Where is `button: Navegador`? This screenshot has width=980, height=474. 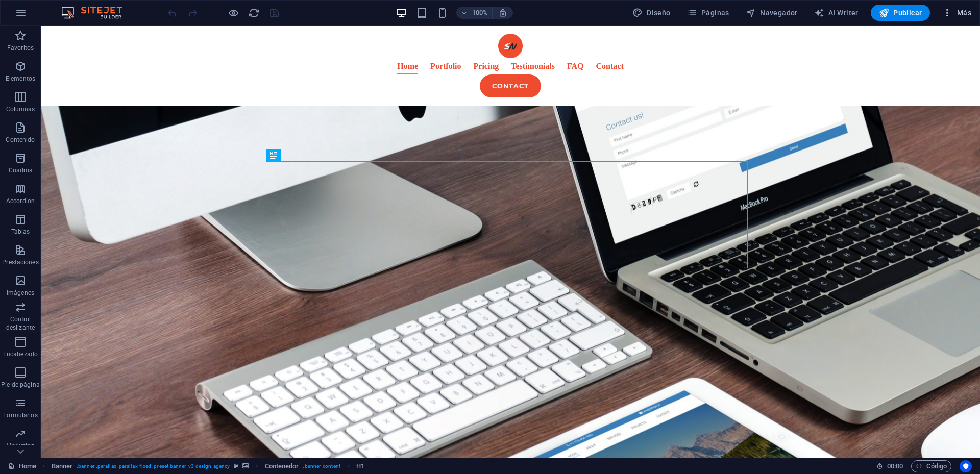
button: Navegador is located at coordinates (772, 13).